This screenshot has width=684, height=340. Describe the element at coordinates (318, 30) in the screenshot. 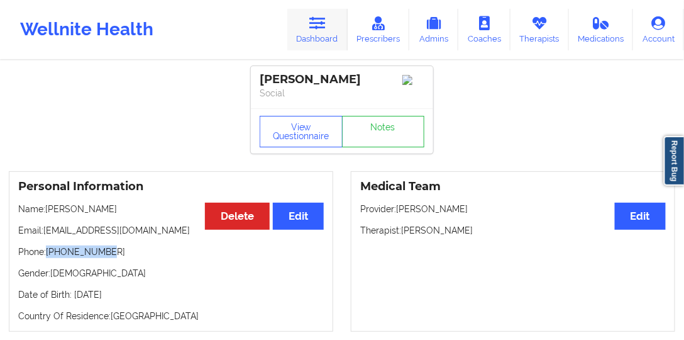

I see `a: Dashboard` at that location.